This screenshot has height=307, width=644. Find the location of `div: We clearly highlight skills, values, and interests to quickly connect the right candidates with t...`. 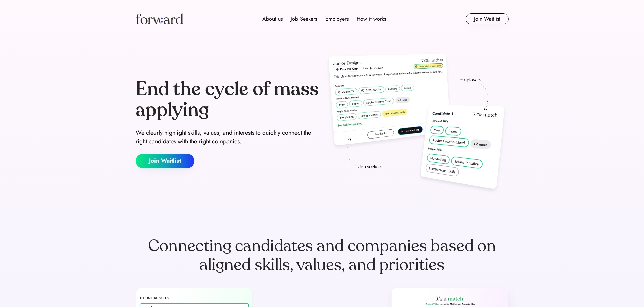

div: We clearly highlight skills, values, and interests to quickly connect the right candidates with t... is located at coordinates (228, 138).